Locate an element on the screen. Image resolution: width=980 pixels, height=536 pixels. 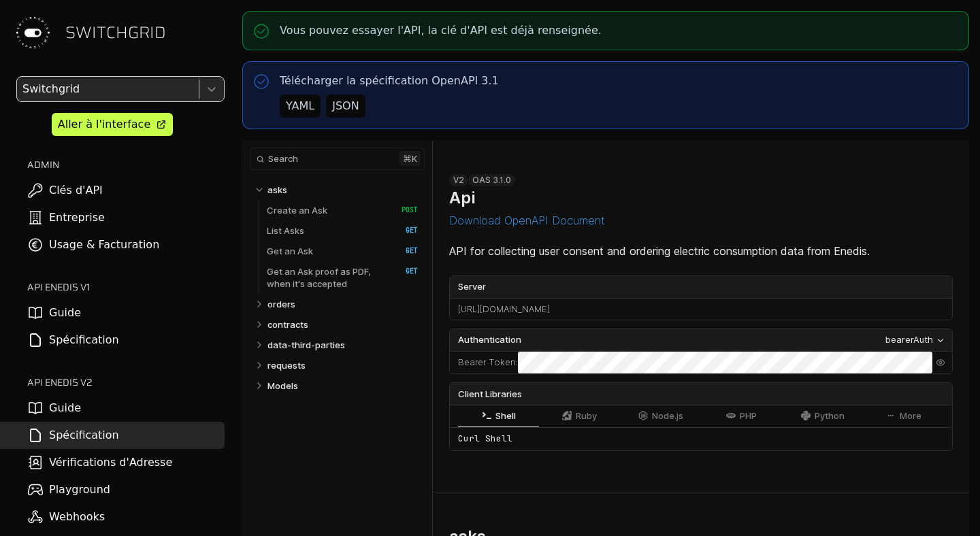
span: Node.js is located at coordinates (667, 415).